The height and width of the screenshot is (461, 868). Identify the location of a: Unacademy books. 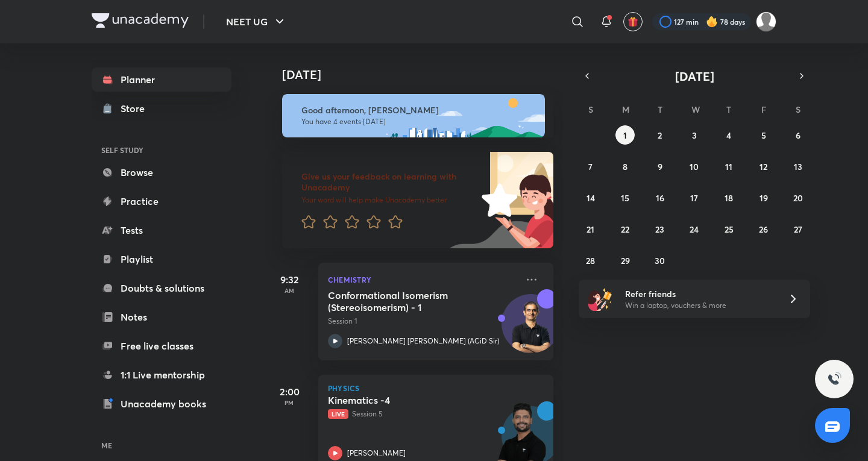
(161, 404).